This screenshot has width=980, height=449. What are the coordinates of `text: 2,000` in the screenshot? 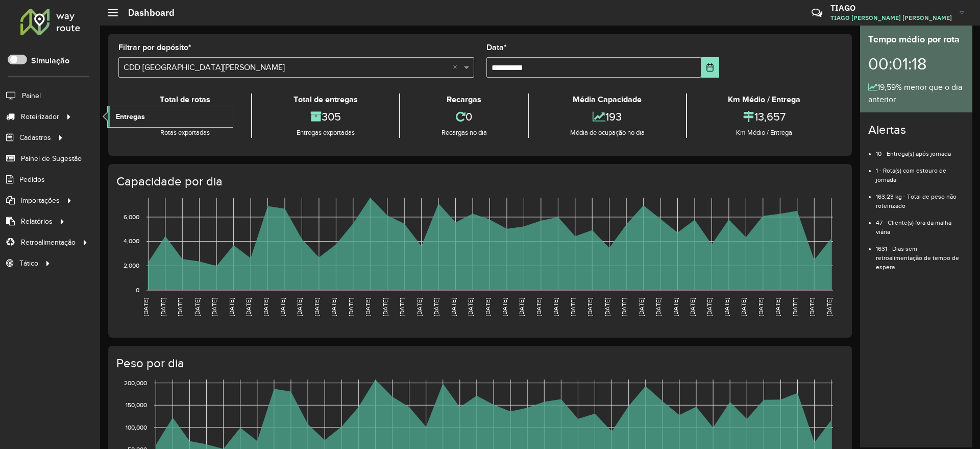 It's located at (131, 265).